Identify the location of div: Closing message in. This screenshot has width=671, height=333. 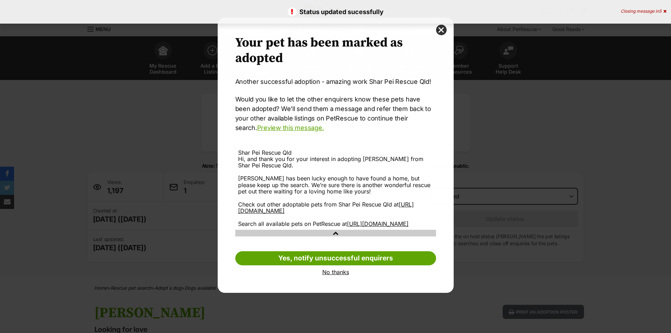
(643, 11).